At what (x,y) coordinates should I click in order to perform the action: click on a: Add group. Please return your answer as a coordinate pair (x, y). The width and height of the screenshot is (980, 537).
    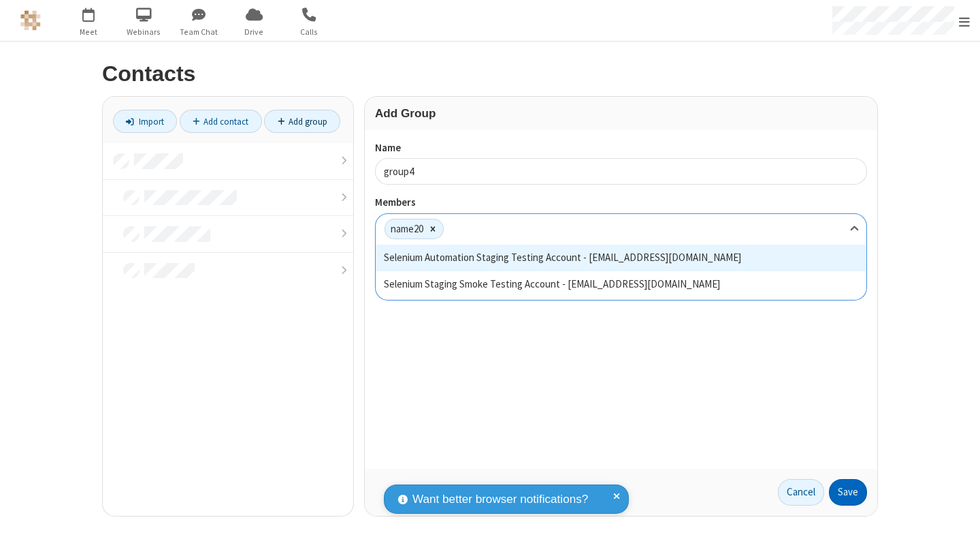
    Looking at the image, I should click on (302, 121).